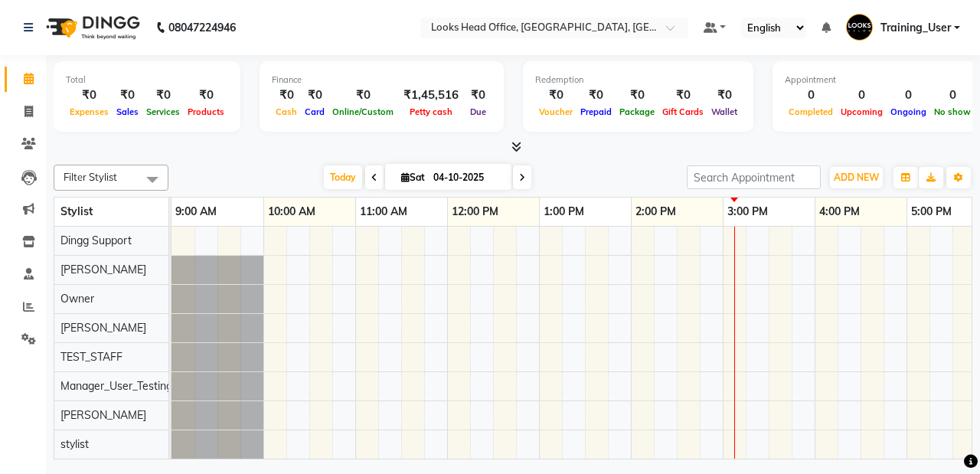 This screenshot has width=980, height=474. What do you see at coordinates (811, 112) in the screenshot?
I see `span: Completed` at bounding box center [811, 112].